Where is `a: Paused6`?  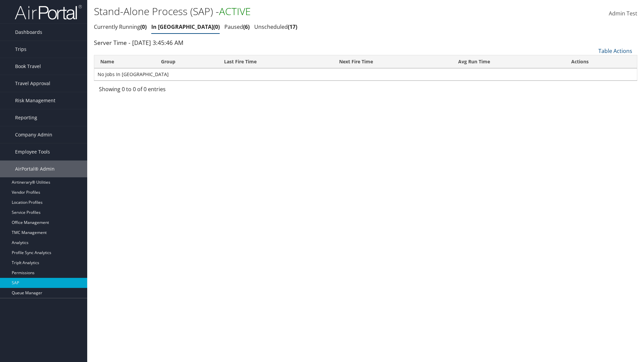 a: Paused6 is located at coordinates (237, 27).